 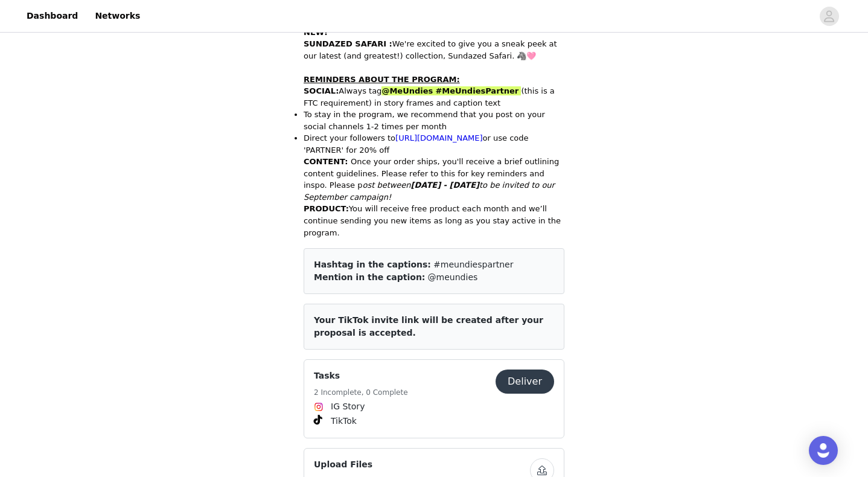 What do you see at coordinates (316, 32) in the screenshot?
I see `strong: NEW!` at bounding box center [316, 32].